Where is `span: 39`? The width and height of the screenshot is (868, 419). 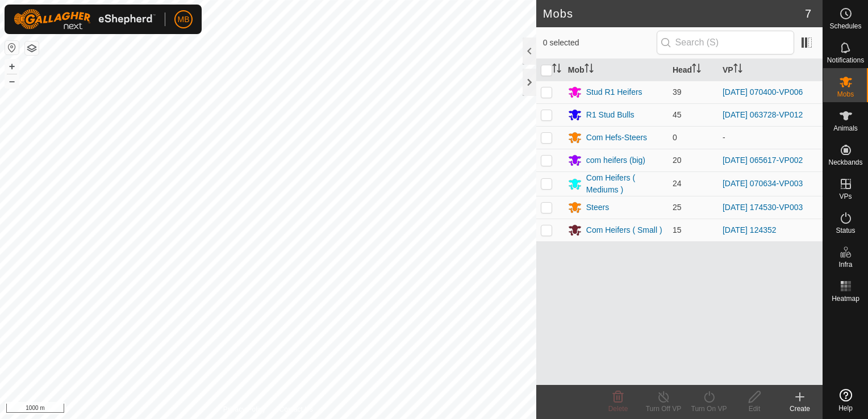 span: 39 is located at coordinates (677, 92).